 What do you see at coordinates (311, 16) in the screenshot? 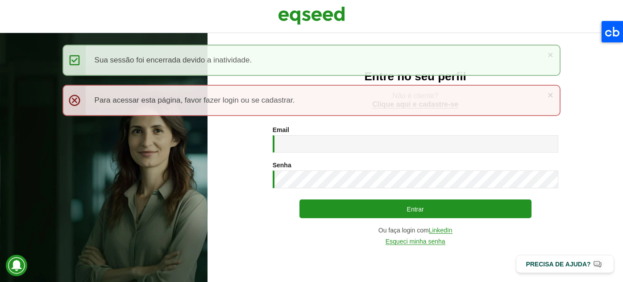
I see `img: EqSeed Logo` at bounding box center [311, 16].